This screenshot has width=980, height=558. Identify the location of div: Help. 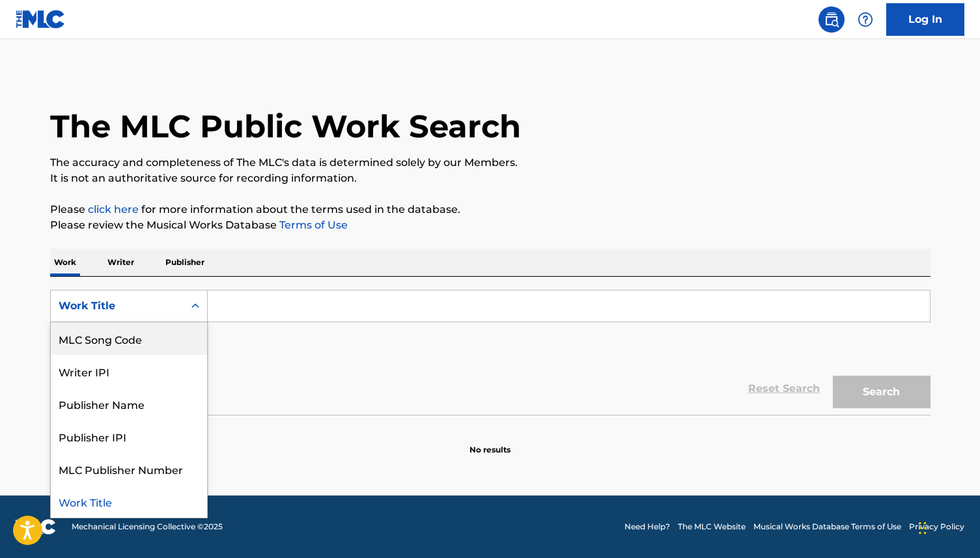
(866, 19).